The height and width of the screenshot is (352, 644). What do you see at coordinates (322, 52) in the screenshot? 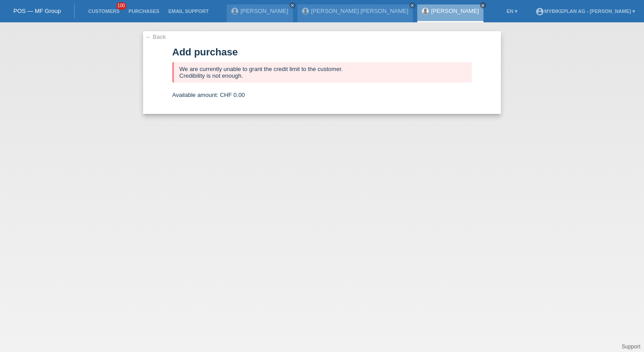
I see `h1: Add purchase` at bounding box center [322, 52].